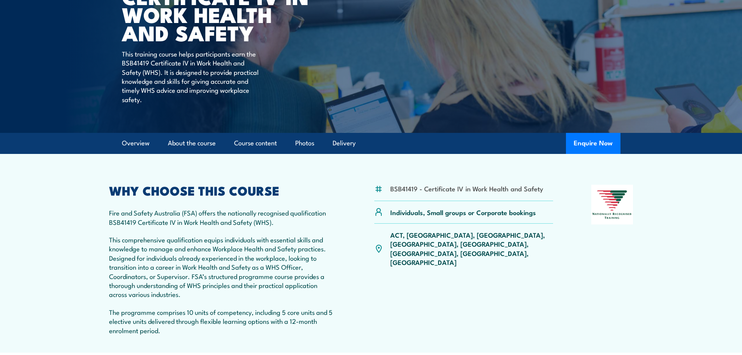 This screenshot has width=742, height=355. What do you see at coordinates (612, 204) in the screenshot?
I see `img: Nationally Recognised Training logo.` at bounding box center [612, 204].